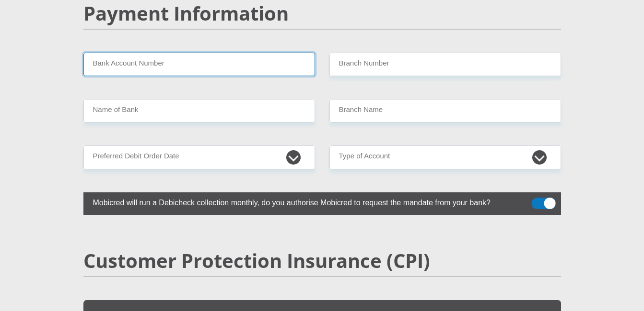 The width and height of the screenshot is (644, 311). I want to click on input: Name of Bank, so click(199, 110).